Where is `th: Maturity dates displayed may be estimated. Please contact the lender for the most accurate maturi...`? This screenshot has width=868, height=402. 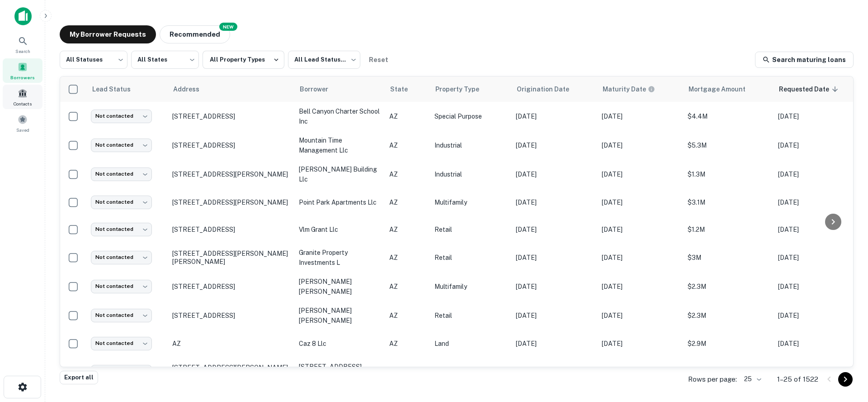 th: Maturity dates displayed may be estimated. Please contact the lender for the most accurate maturi... is located at coordinates (640, 89).